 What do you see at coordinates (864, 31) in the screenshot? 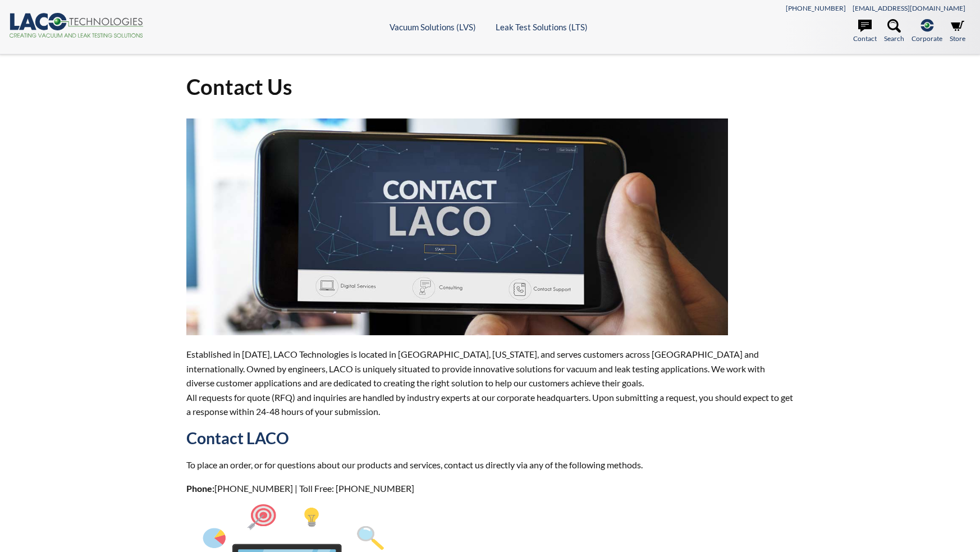
I see `a: Contact` at bounding box center [864, 31].